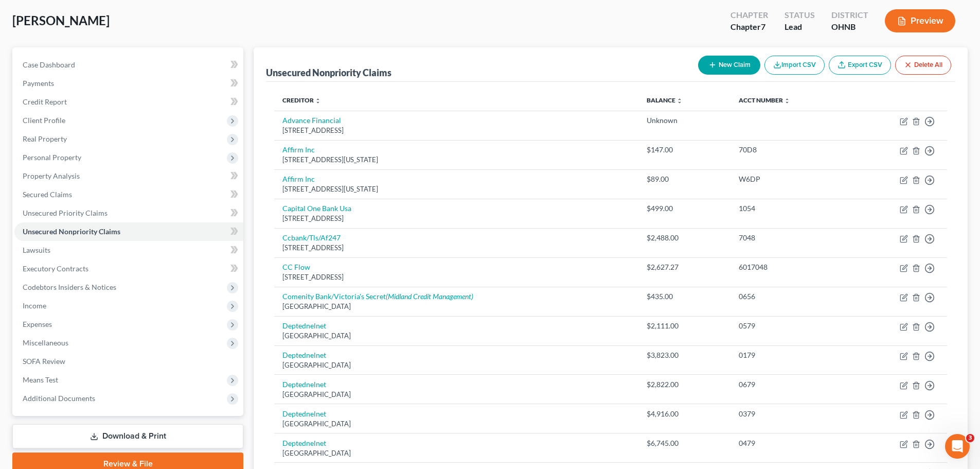 This screenshot has height=469, width=980. I want to click on a: Capital One Bank Usa, so click(317, 208).